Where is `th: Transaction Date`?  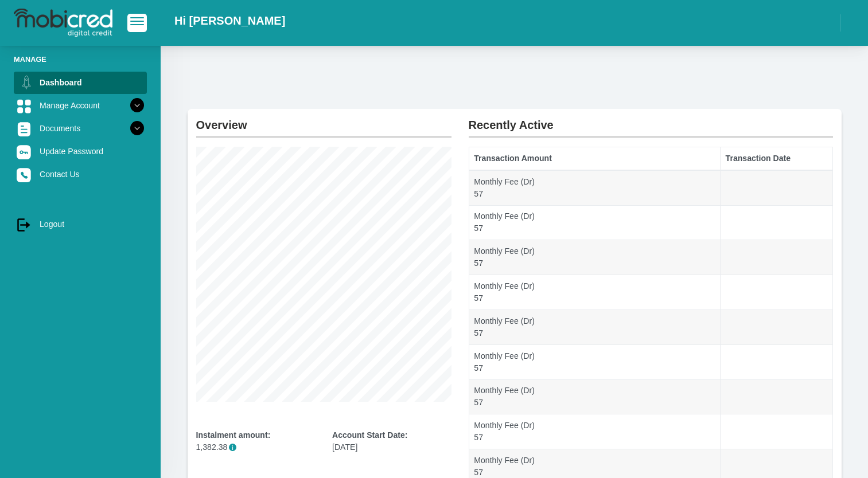
th: Transaction Date is located at coordinates (776, 159).